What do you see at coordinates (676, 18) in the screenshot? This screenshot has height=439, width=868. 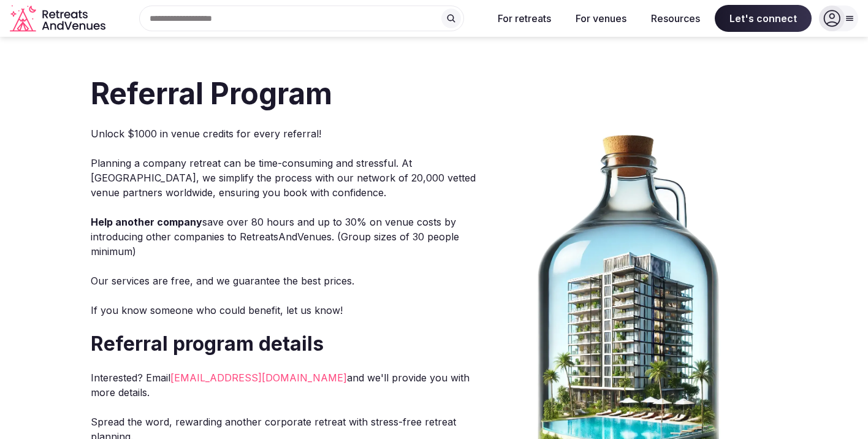 I see `button: Resources` at bounding box center [676, 18].